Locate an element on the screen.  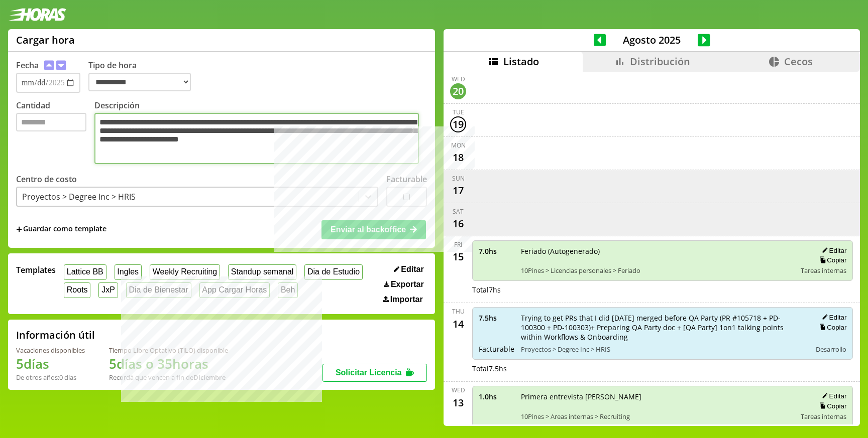
span: Facturable is located at coordinates (496, 349).